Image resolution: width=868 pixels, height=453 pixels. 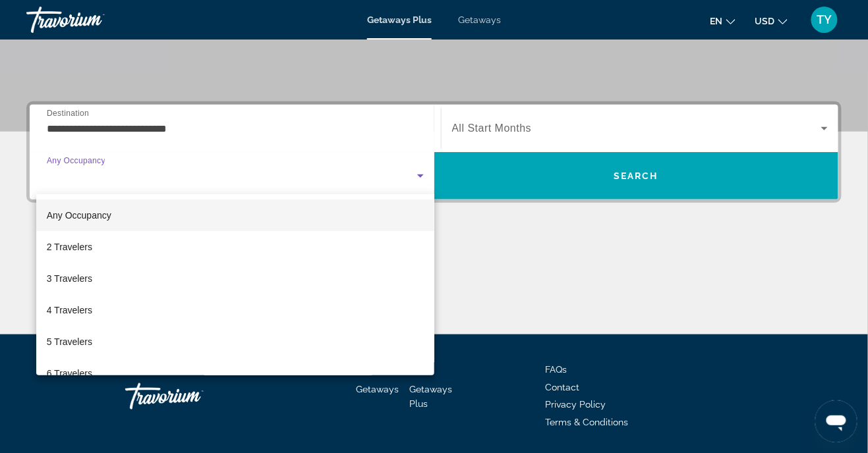 What do you see at coordinates (79, 216) in the screenshot?
I see `span: Any Occupancy` at bounding box center [79, 216].